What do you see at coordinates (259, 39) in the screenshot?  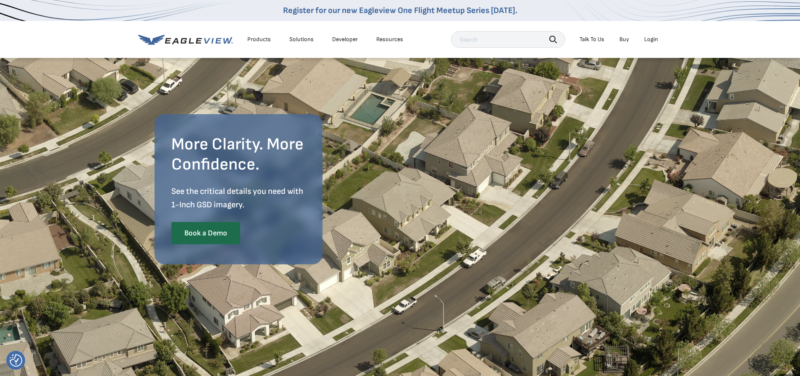 I see `div: Products` at bounding box center [259, 39].